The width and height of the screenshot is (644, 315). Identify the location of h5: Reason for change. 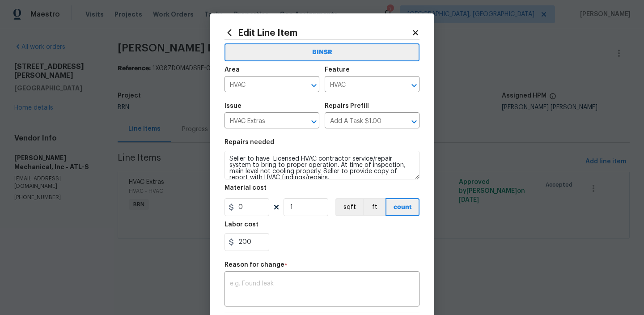
(255, 265).